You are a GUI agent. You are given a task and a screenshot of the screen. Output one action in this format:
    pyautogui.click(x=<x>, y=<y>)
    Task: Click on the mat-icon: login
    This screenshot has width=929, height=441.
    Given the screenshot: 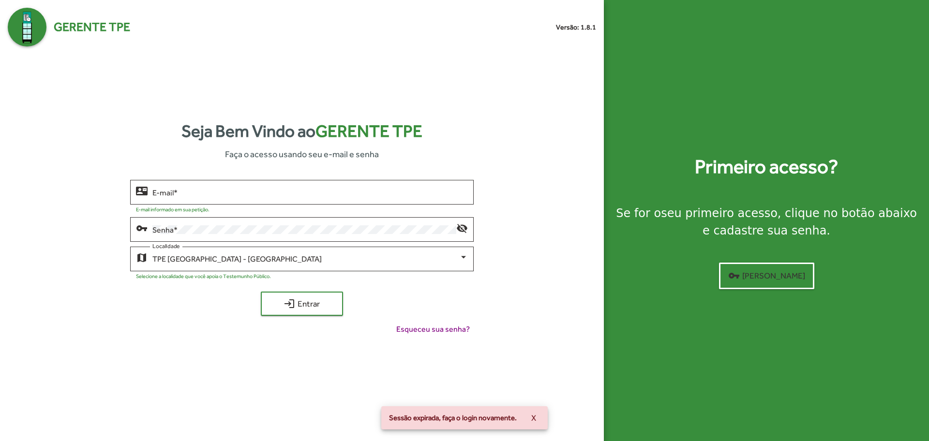 What is the action you would take?
    pyautogui.click(x=289, y=304)
    